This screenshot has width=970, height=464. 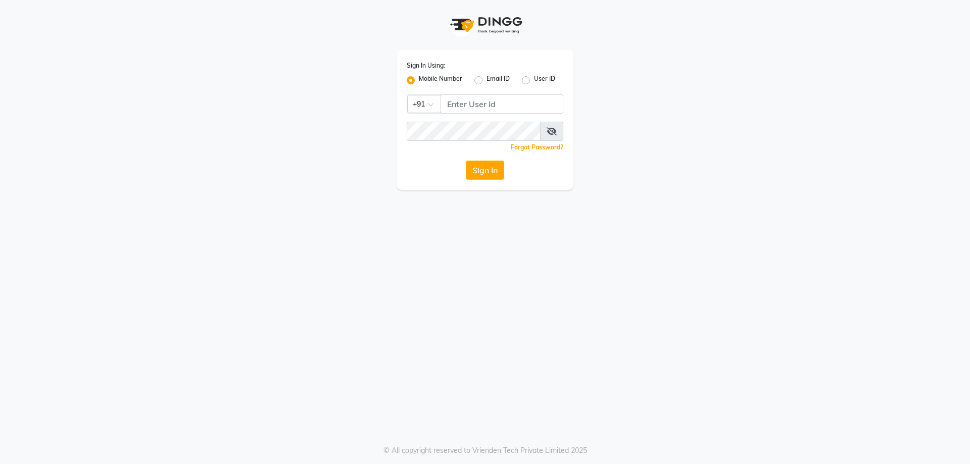 I want to click on button: Sign In, so click(x=485, y=170).